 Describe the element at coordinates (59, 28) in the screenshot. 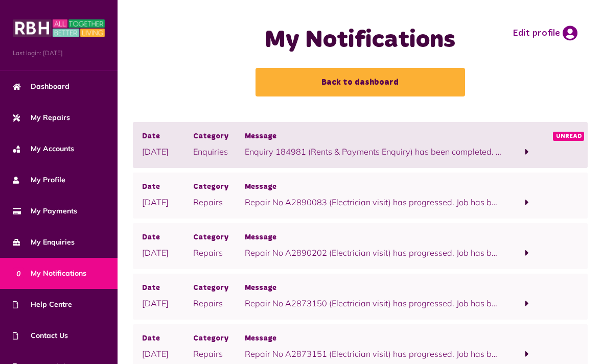

I see `img: MyRBH` at that location.